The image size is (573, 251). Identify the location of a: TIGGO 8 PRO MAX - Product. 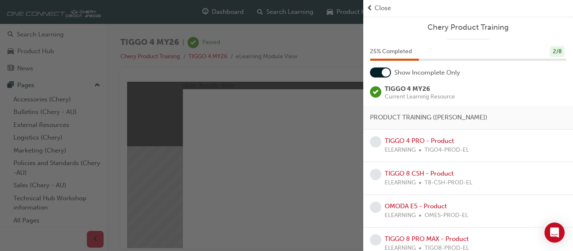
(426, 239).